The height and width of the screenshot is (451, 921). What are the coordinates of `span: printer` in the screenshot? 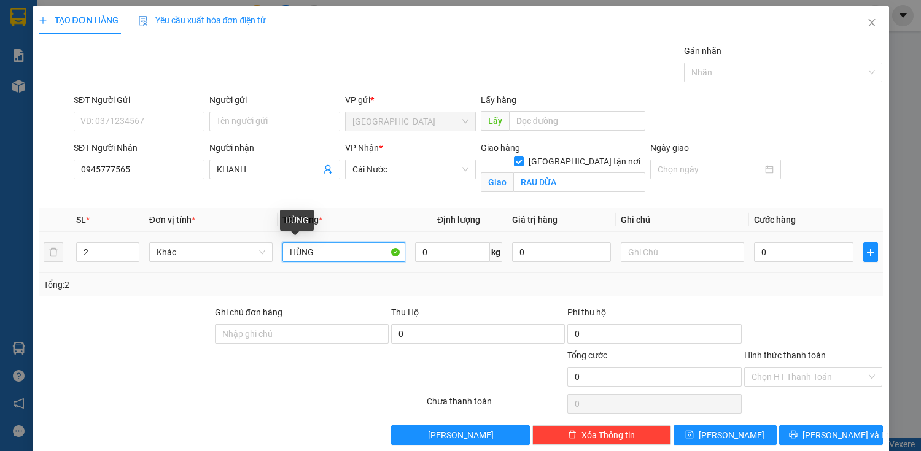 It's located at (794, 435).